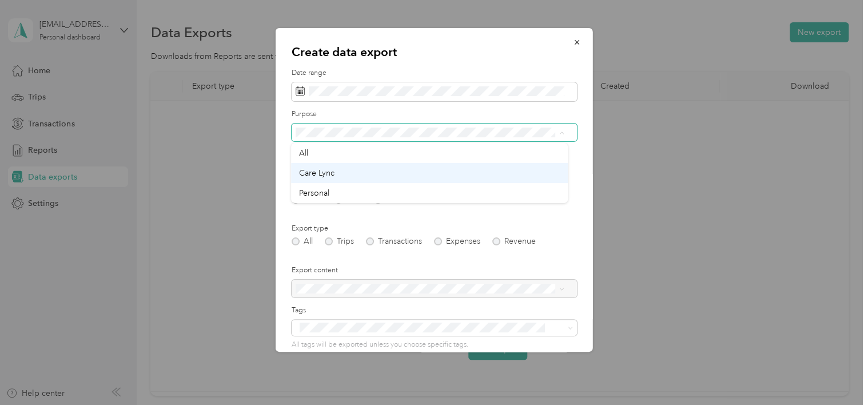 The height and width of the screenshot is (405, 868). What do you see at coordinates (434, 73) in the screenshot?
I see `label: Date range` at bounding box center [434, 73].